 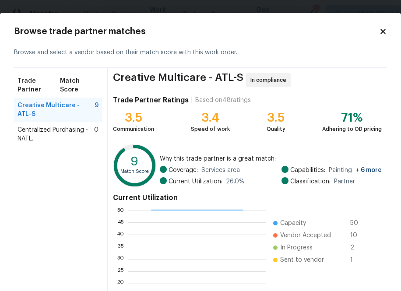 I want to click on text: 9, so click(x=135, y=162).